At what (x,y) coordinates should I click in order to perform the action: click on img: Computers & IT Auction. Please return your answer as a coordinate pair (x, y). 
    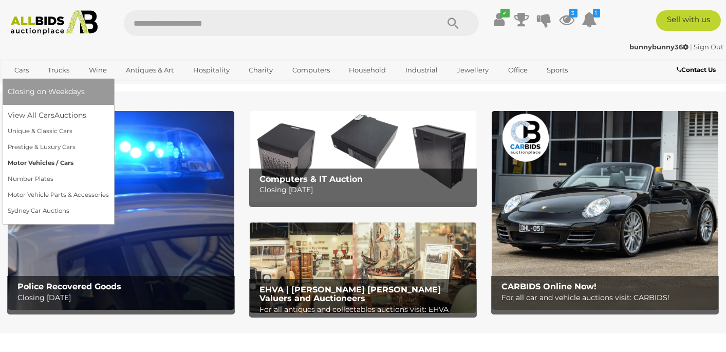
    Looking at the image, I should click on (363, 156).